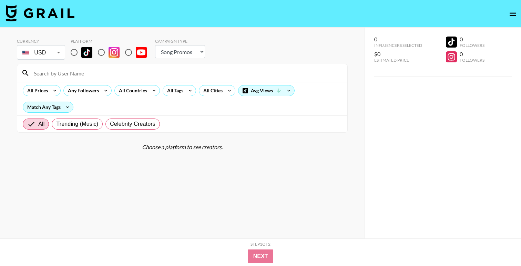 The height and width of the screenshot is (266, 521). I want to click on input: Search by User Name, so click(186, 73).